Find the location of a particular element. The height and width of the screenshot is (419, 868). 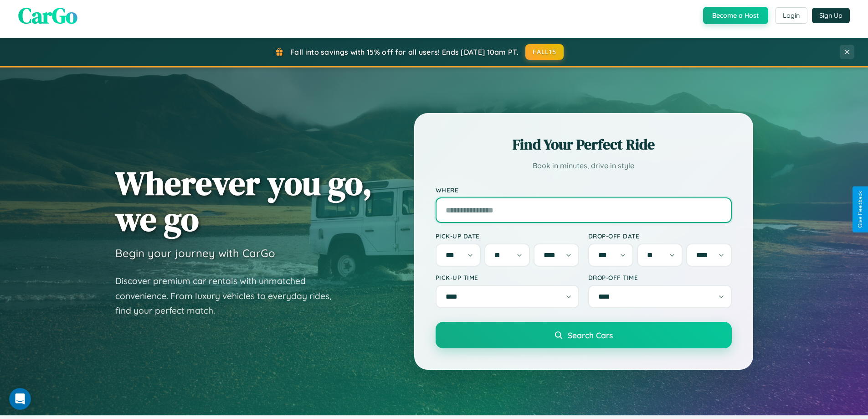

label: Drop-off Time is located at coordinates (660, 277).